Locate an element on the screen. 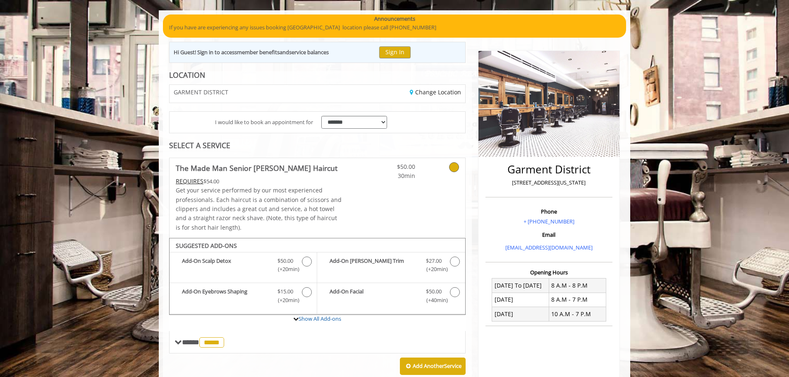 The height and width of the screenshot is (377, 789). span: 30min is located at coordinates (391, 176).